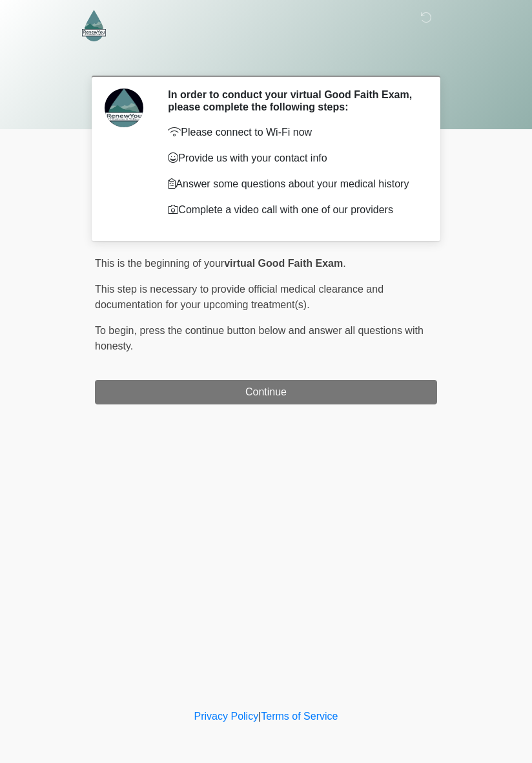 The height and width of the screenshot is (763, 532). I want to click on span: This step is necessary to provide official medical clearance and documentation for your upcoming ..., so click(239, 296).